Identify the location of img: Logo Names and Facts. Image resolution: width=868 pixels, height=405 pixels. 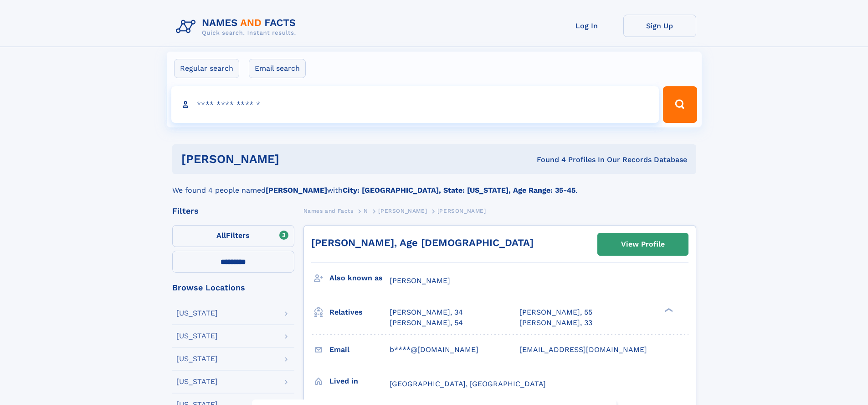
(238, 27).